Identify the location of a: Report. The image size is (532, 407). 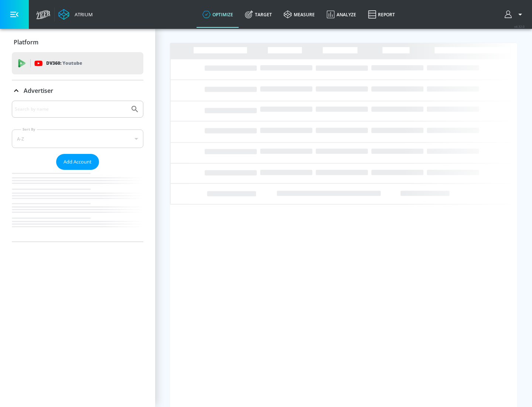
(382, 14).